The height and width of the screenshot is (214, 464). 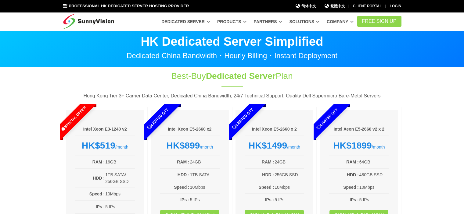 What do you see at coordinates (98, 145) in the screenshot?
I see `strong: HK$519` at bounding box center [98, 145].